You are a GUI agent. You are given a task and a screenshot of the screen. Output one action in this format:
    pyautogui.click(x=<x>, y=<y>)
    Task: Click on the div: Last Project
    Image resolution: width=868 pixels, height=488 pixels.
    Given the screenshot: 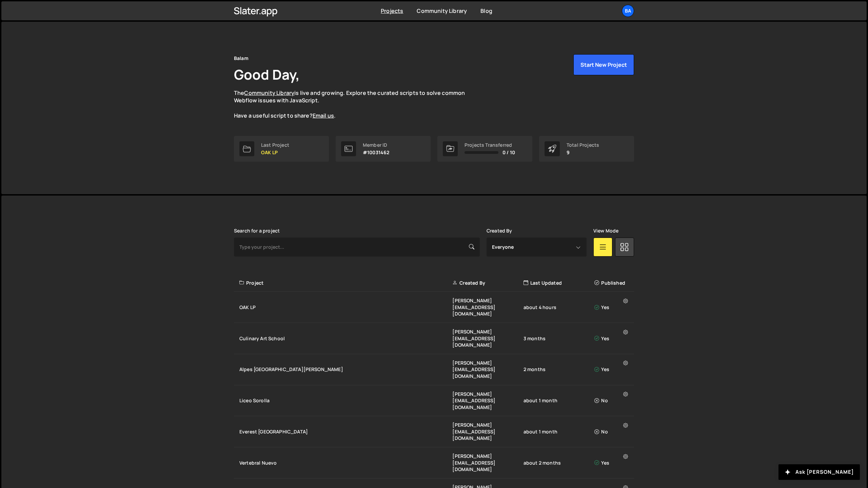 What is the action you would take?
    pyautogui.click(x=275, y=145)
    